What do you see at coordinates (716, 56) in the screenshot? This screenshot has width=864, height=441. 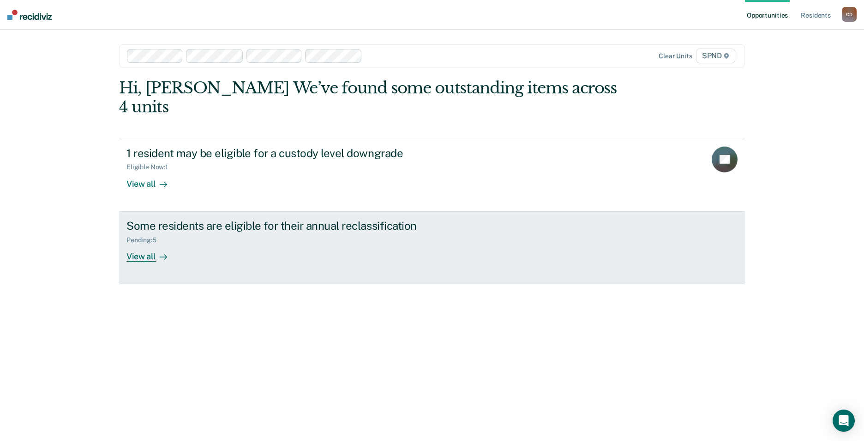 I see `span: SPND` at bounding box center [716, 56].